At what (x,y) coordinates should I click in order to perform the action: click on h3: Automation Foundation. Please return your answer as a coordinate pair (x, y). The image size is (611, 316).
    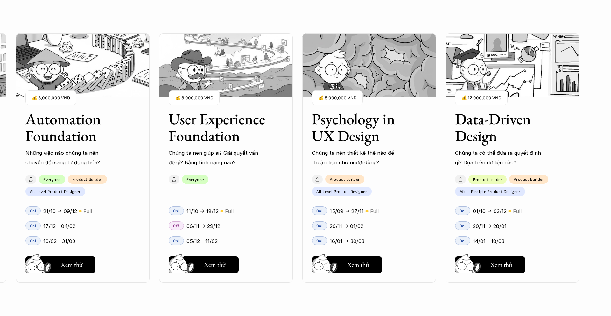
    Looking at the image, I should click on (75, 127).